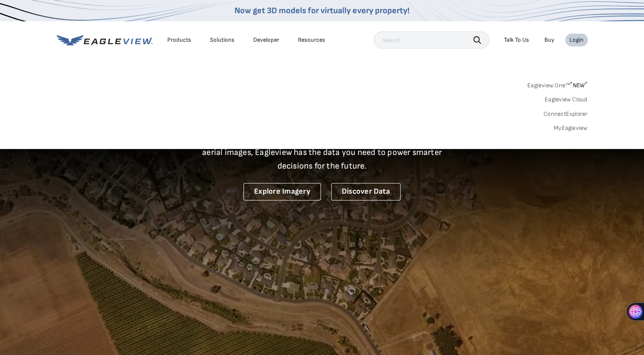 The image size is (644, 355). What do you see at coordinates (571, 128) in the screenshot?
I see `a: MyEagleview` at bounding box center [571, 128].